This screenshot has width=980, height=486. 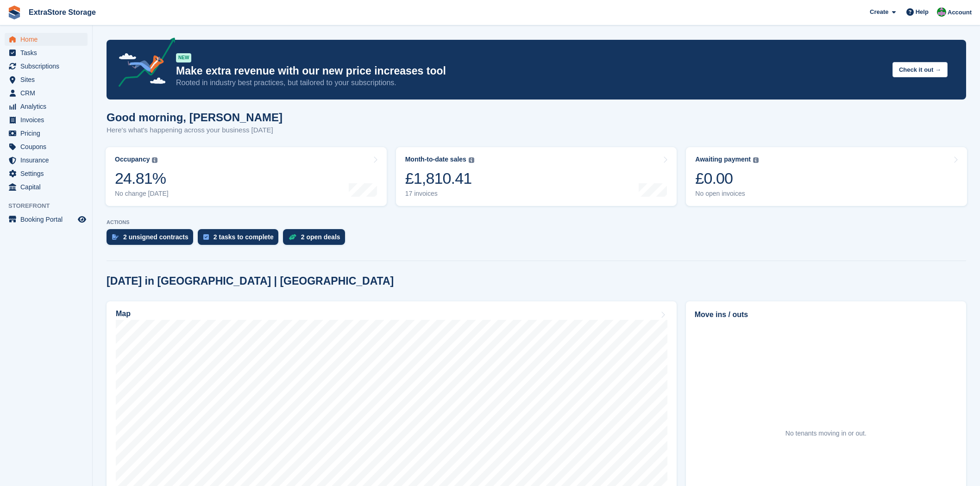 I want to click on div: Awaiting payment, so click(x=723, y=159).